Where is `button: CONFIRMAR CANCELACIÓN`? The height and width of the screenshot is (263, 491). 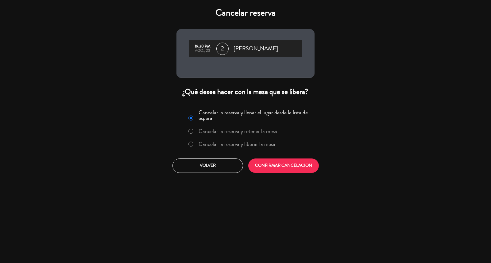 button: CONFIRMAR CANCELACIÓN is located at coordinates (283, 166).